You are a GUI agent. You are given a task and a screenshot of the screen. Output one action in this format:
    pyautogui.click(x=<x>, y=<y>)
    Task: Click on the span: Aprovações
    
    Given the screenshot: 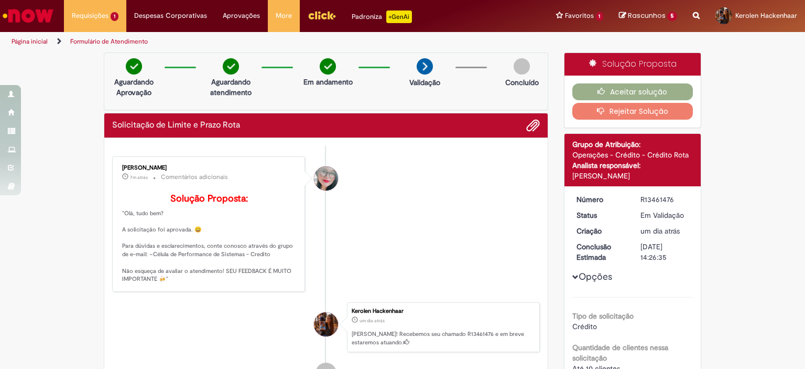 What is the action you would take?
    pyautogui.click(x=241, y=16)
    